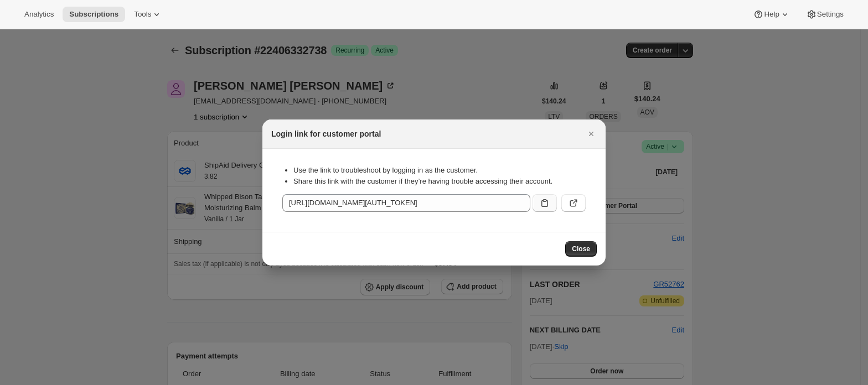 The width and height of the screenshot is (868, 385). I want to click on span: Analytics, so click(39, 14).